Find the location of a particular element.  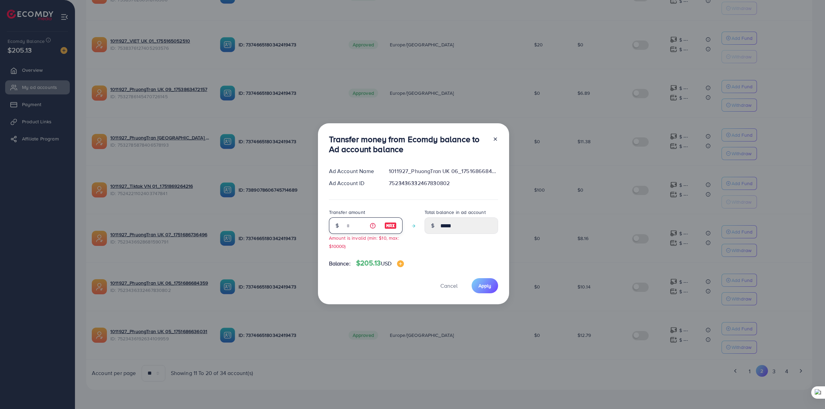

label: Transfer amount is located at coordinates (347, 212).